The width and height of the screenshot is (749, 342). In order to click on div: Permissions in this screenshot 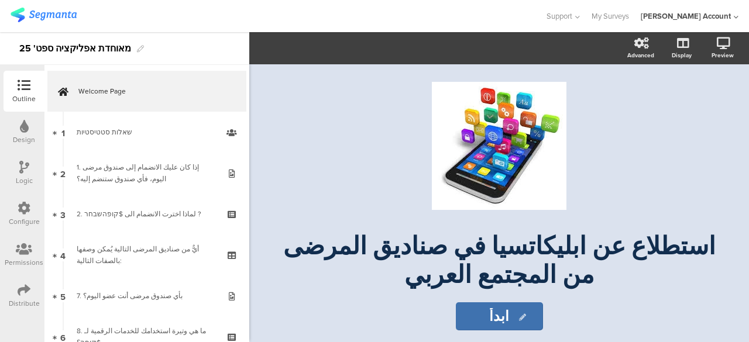, I will do `click(24, 263)`.